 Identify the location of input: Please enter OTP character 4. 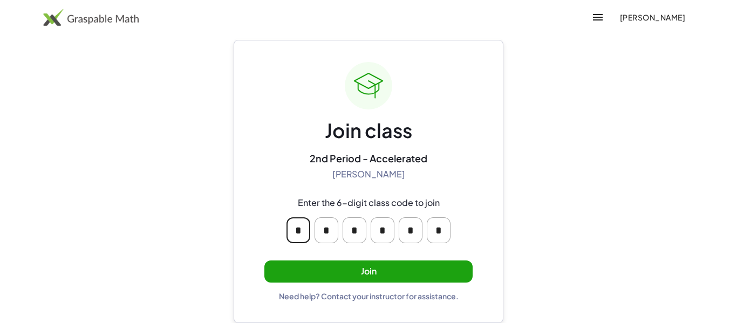
(382, 230).